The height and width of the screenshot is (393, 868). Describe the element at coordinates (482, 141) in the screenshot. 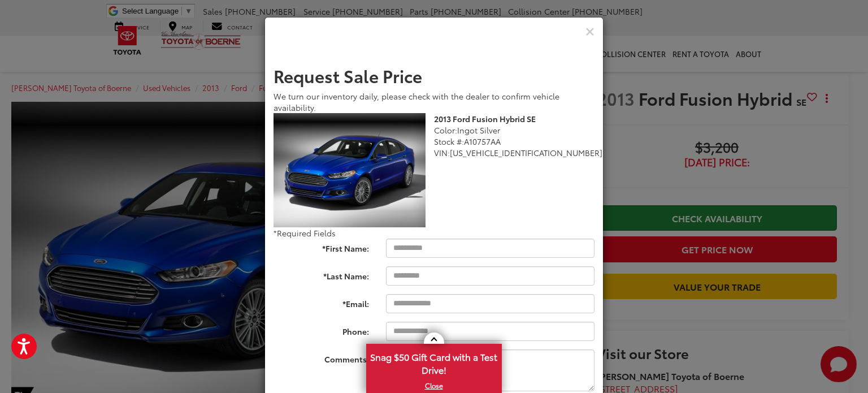

I see `span: A10757AA` at that location.